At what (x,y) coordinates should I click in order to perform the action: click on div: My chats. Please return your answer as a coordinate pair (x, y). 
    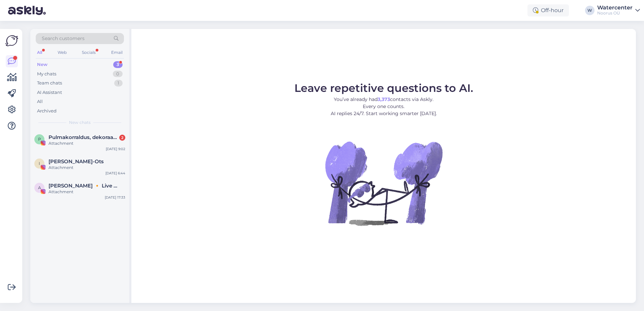
    Looking at the image, I should click on (47, 74).